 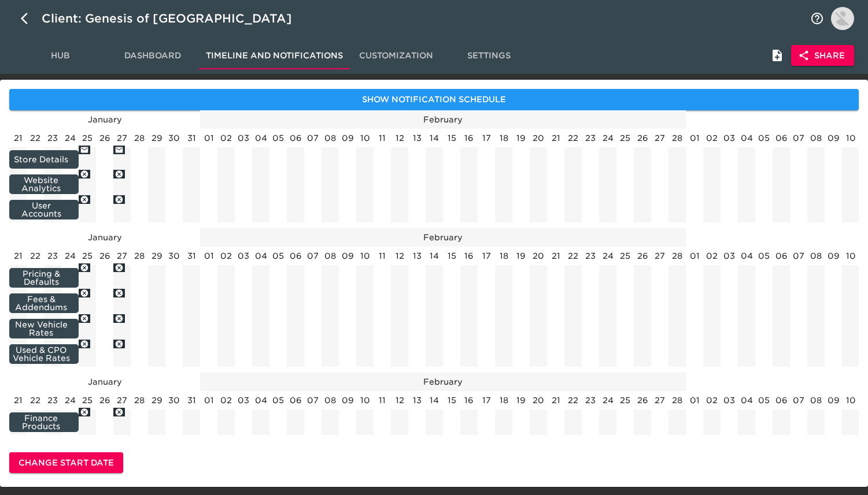 I want to click on span: Change Start Date, so click(x=66, y=463).